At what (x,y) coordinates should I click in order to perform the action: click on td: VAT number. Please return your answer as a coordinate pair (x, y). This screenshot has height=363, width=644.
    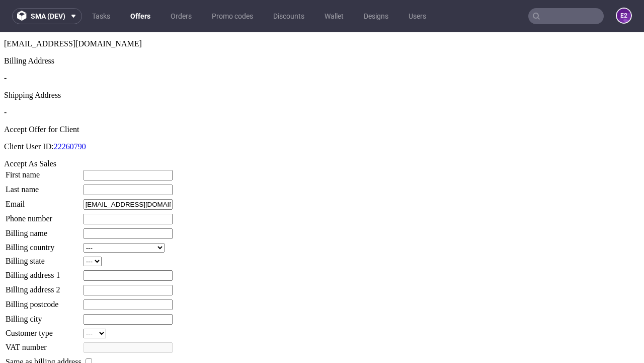
    Looking at the image, I should click on (43, 315).